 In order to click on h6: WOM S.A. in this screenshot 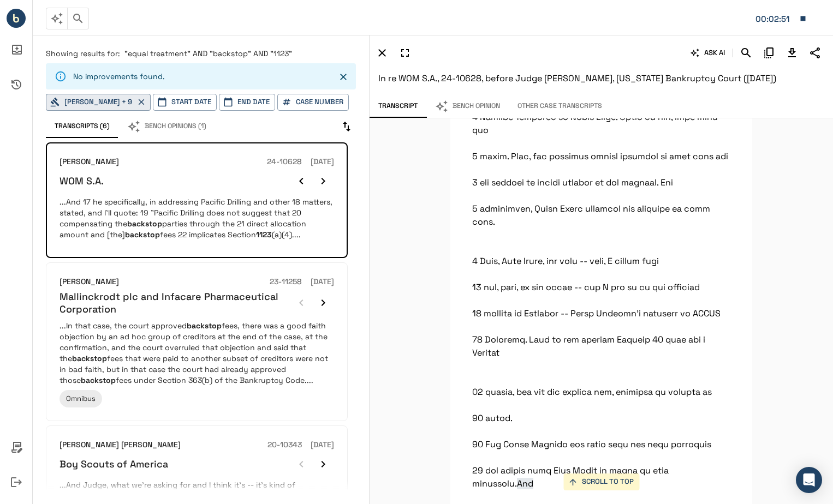, I will do `click(81, 181)`.